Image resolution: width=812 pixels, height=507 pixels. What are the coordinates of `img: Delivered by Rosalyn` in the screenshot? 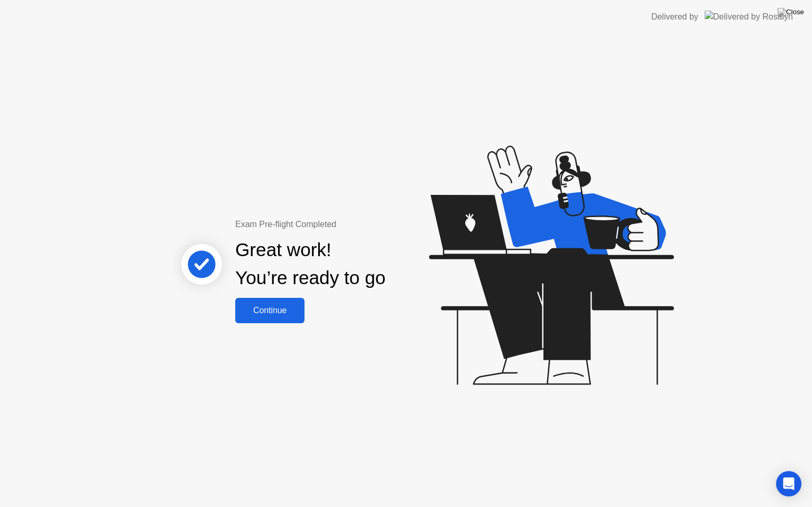 It's located at (748, 16).